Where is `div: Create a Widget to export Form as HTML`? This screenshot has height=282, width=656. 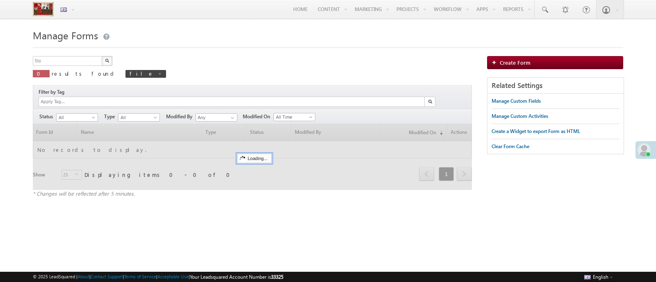
div: Create a Widget to export Form as HTML is located at coordinates (536, 132).